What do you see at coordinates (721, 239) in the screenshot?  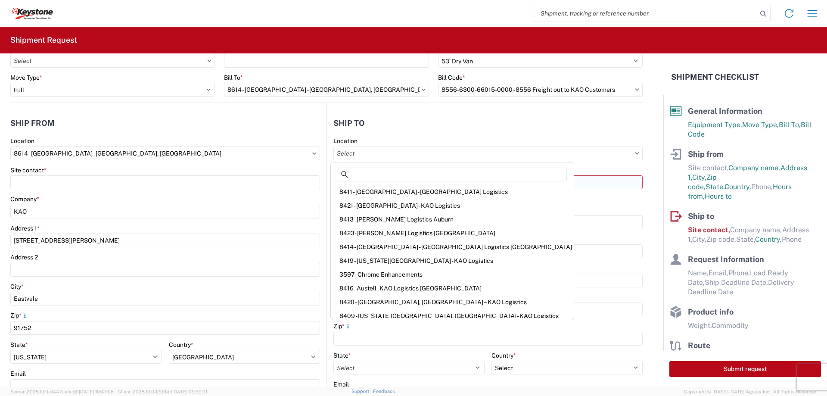 I see `span: Zip code,` at bounding box center [721, 239].